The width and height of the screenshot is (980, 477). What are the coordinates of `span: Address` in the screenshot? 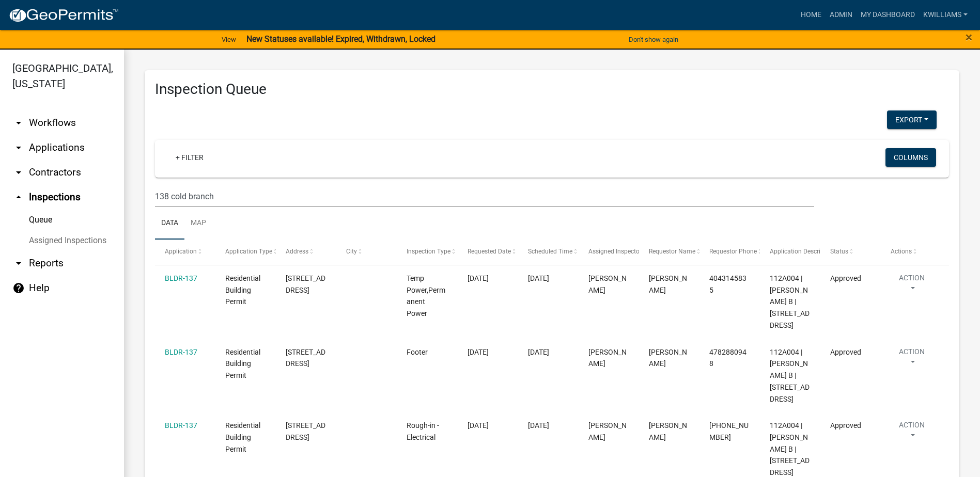 It's located at (297, 251).